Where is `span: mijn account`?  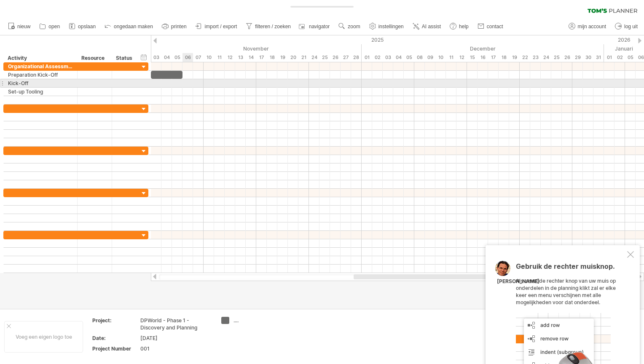
span: mijn account is located at coordinates (592, 27).